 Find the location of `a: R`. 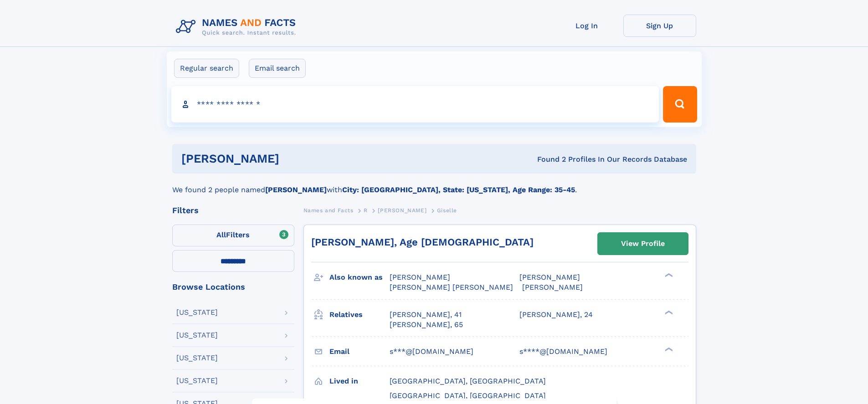

a: R is located at coordinates (366, 210).